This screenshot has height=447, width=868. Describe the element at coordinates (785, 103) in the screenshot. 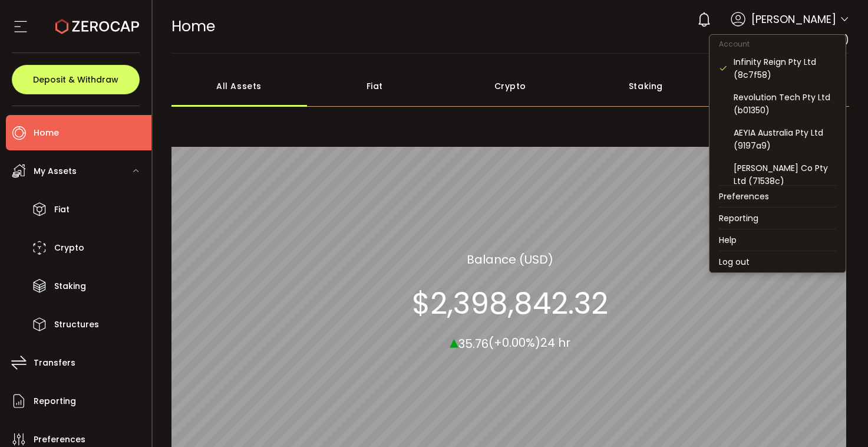

I see `div: Revolution Tech Pty Ltd (b01350)` at that location.